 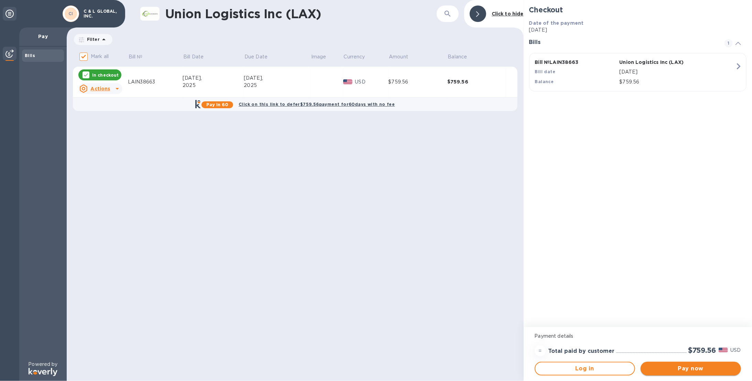 What do you see at coordinates (317, 104) in the screenshot?
I see `b: Click on this link to defer $759.56 payment for 60 days with no fee` at bounding box center [317, 104].